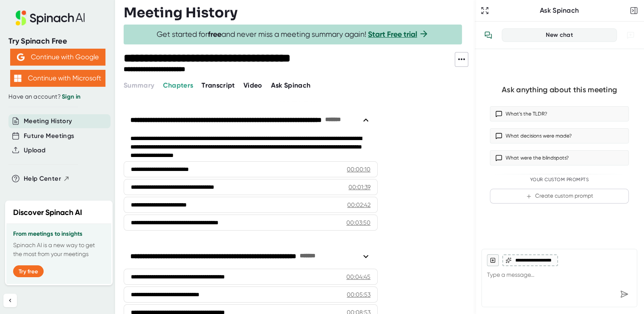 The width and height of the screenshot is (644, 314). I want to click on div: 00:04:45, so click(358, 277).